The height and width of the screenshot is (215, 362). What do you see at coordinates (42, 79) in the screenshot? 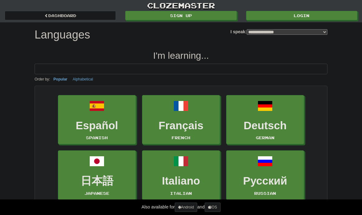
I see `small: Order by:` at bounding box center [42, 79].